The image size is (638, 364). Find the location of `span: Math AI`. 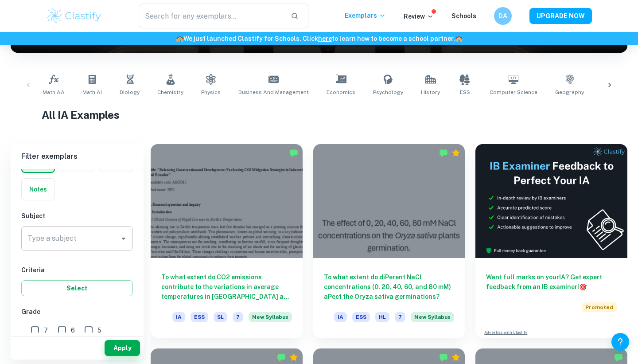

span: Math AI is located at coordinates (92, 92).